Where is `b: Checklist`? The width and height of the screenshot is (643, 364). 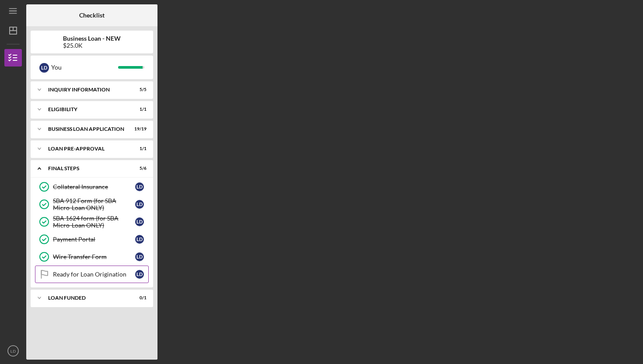 b: Checklist is located at coordinates (92, 15).